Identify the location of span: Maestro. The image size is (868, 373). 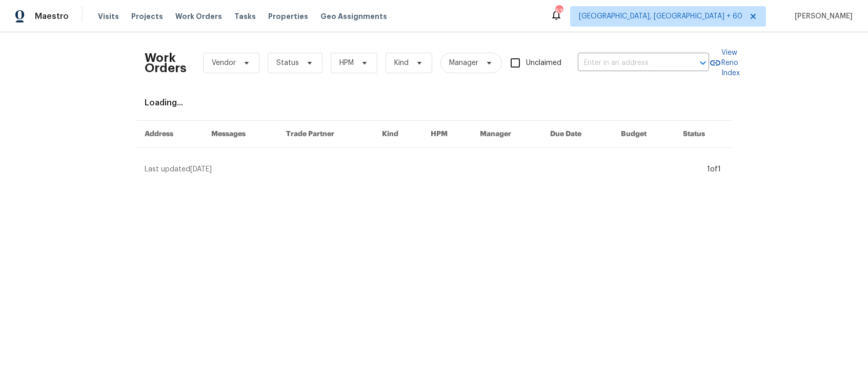
(52, 17).